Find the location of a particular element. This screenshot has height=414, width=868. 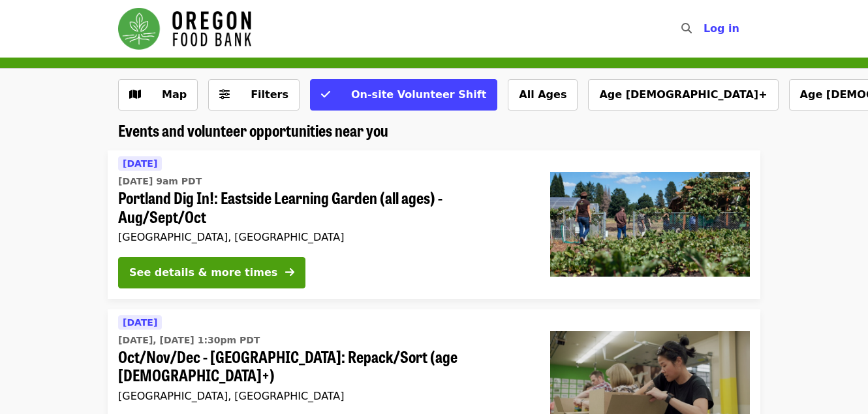

i: search icon is located at coordinates (687, 28).